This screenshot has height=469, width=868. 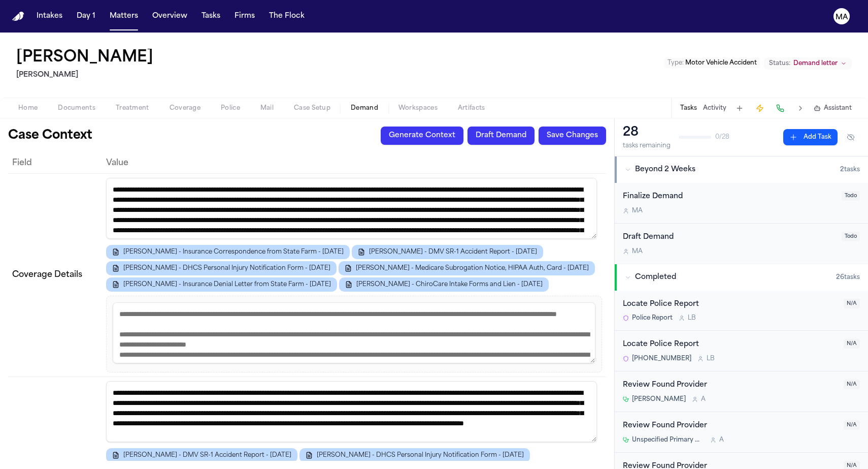 What do you see at coordinates (646, 146) in the screenshot?
I see `div: tasks remaining` at bounding box center [646, 146].